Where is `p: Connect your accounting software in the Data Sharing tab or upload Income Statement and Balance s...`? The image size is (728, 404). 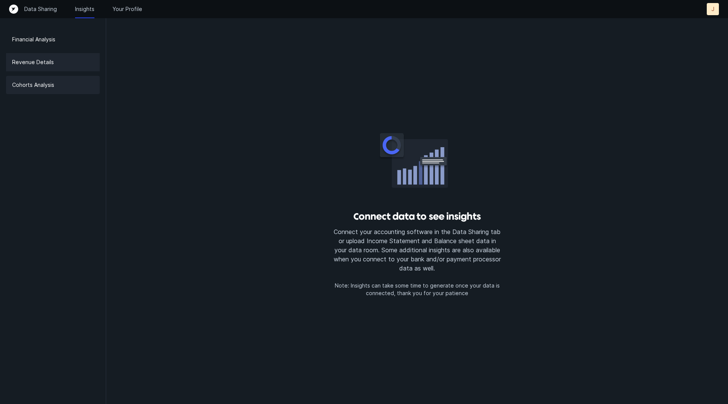
p: Connect your accounting software in the Data Sharing tab or upload Income Statement and Balance s... is located at coordinates (417, 250).